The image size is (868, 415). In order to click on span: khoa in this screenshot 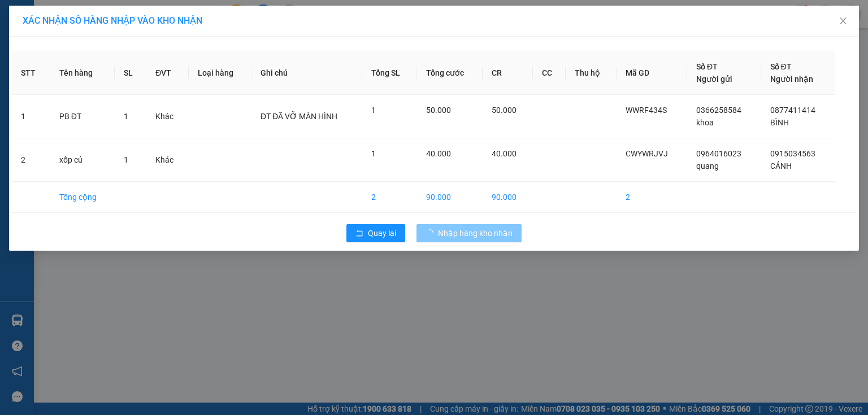, I will do `click(704, 122)`.